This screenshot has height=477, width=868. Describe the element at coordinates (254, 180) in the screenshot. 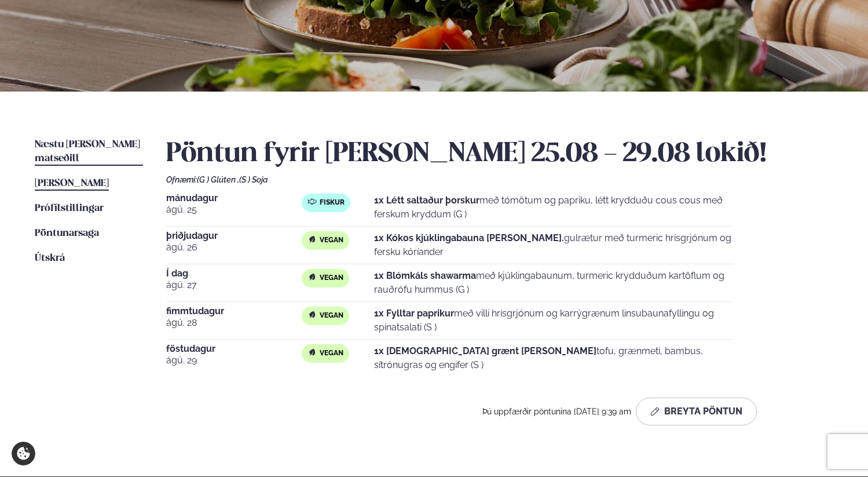

I see `span: (S ) Soja` at that location.